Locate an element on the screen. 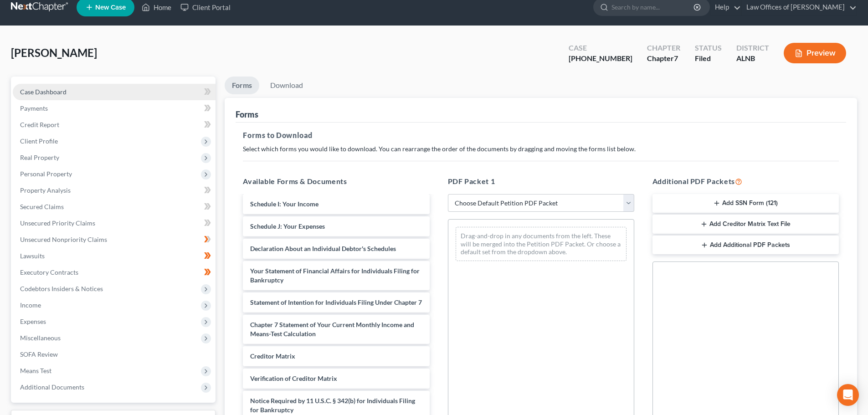  div: Filed is located at coordinates (709, 58).